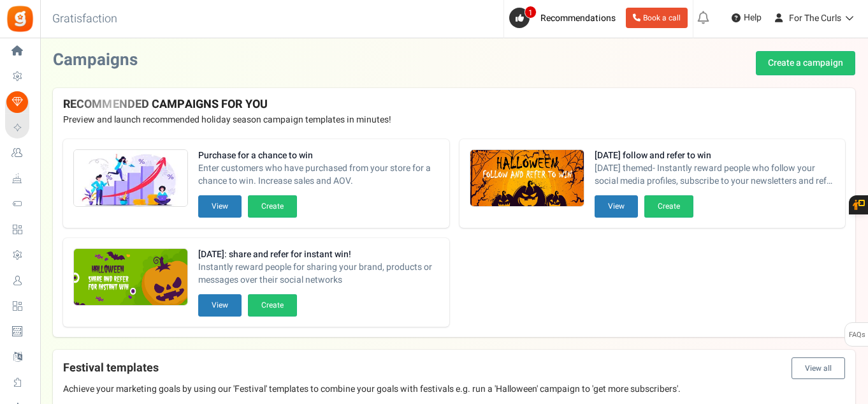  What do you see at coordinates (856, 335) in the screenshot?
I see `span: FAQs` at bounding box center [856, 335].